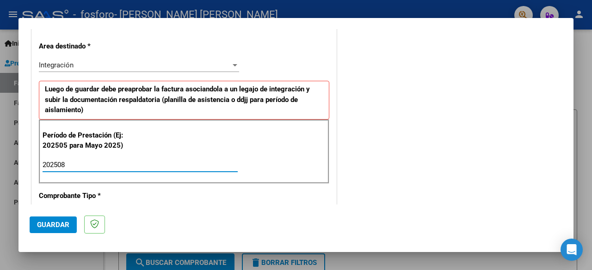  Describe the element at coordinates (177, 99) in the screenshot. I see `strong: Luego de guardar debe preaprobar la factura asociandola a un legajo de integración y subir la doc...` at that location.